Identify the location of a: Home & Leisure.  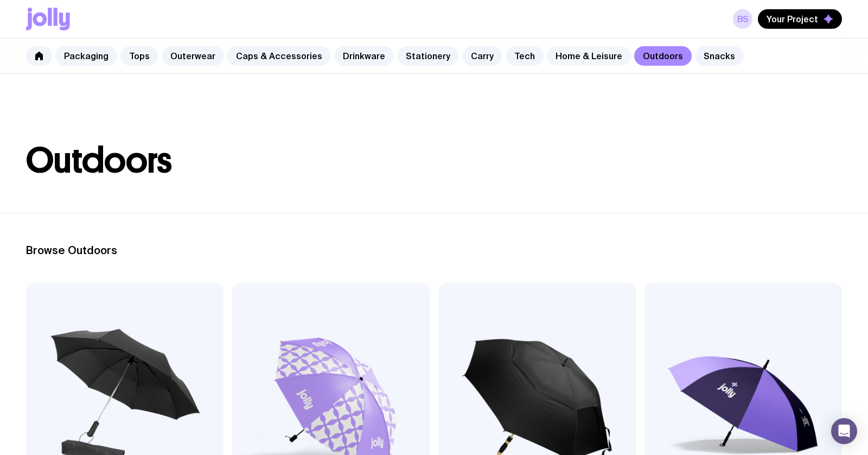
(589, 56).